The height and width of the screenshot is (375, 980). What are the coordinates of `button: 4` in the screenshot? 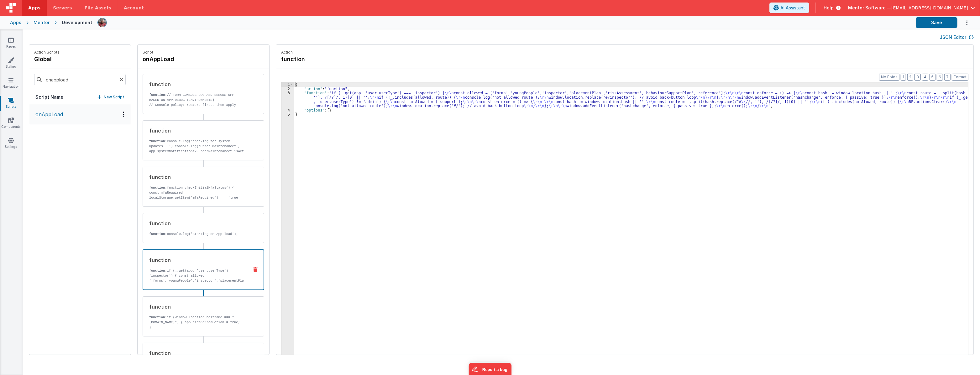 It's located at (925, 77).